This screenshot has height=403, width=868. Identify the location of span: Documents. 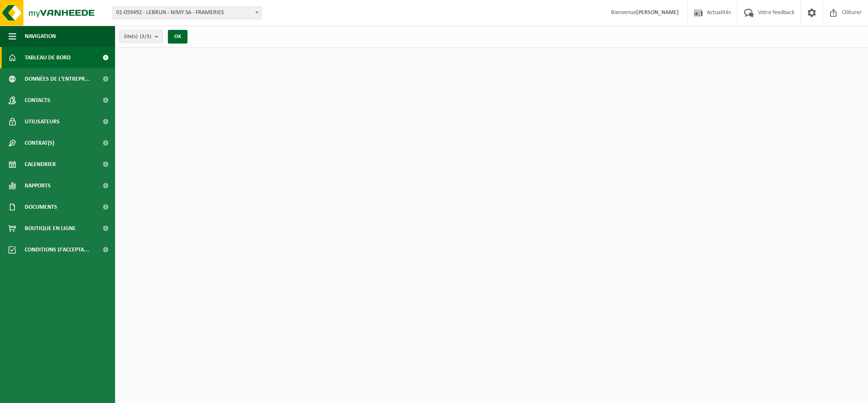
(41, 207).